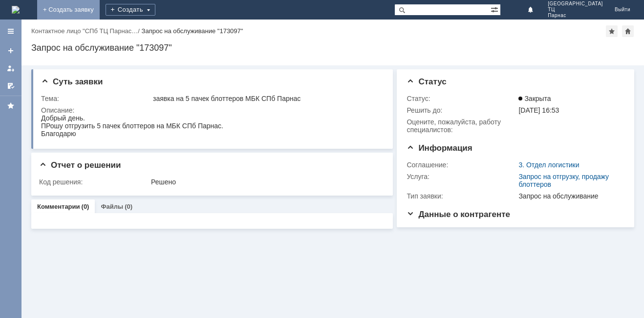 This screenshot has width=644, height=318. What do you see at coordinates (461, 165) in the screenshot?
I see `div: Соглашение:` at bounding box center [461, 165].